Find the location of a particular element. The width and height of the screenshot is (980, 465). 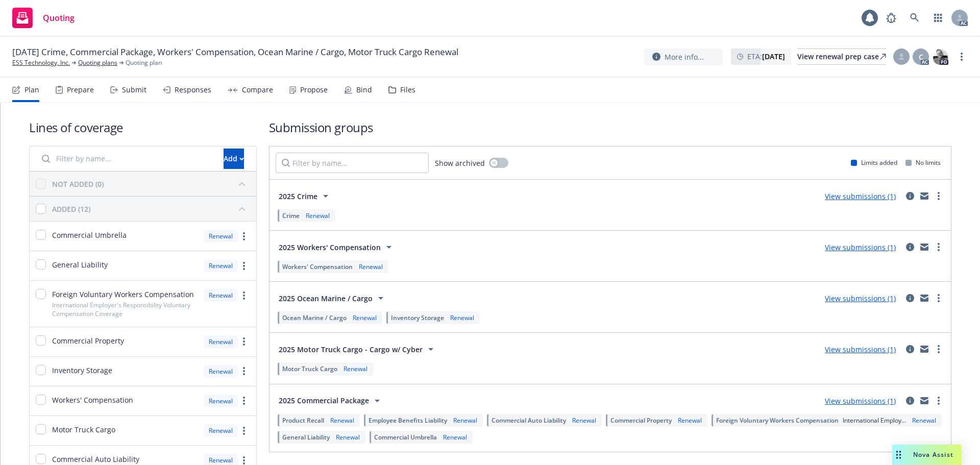

span: 2025 Ocean Marine / Cargo is located at coordinates (326, 298).